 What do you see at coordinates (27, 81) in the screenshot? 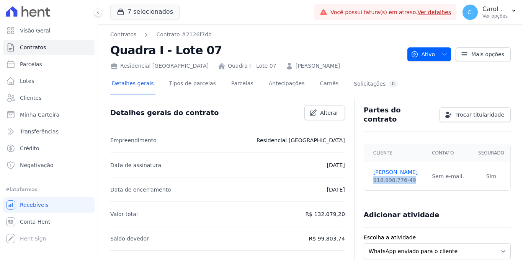
I see `span: Lotes` at bounding box center [27, 81].